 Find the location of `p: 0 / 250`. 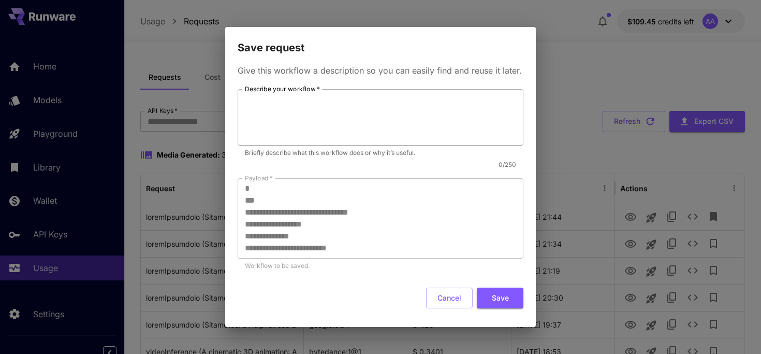

p: 0 / 250 is located at coordinates (377, 165).